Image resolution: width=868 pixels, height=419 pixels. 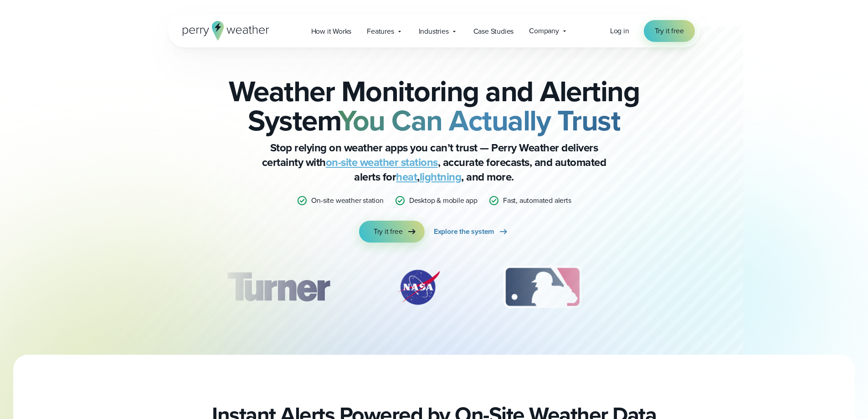 What do you see at coordinates (464, 231) in the screenshot?
I see `span: Explore the system` at bounding box center [464, 231].